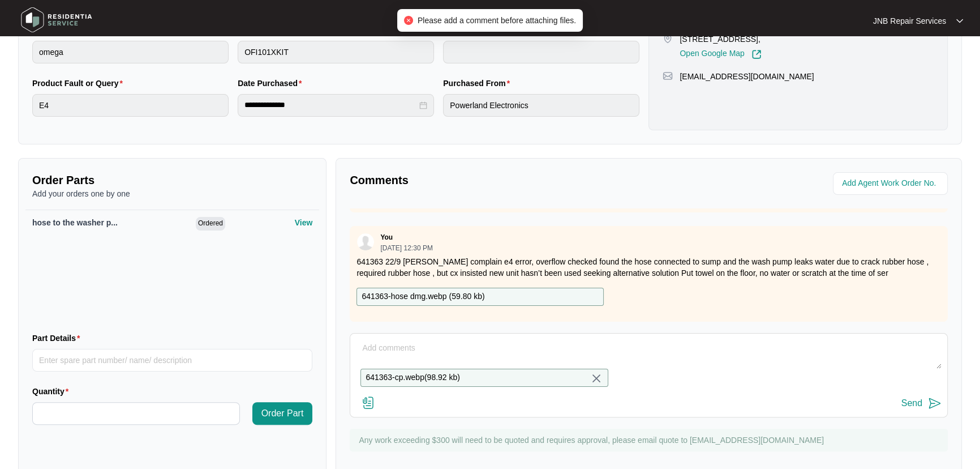 Image resolution: width=980 pixels, height=469 pixels. What do you see at coordinates (282, 414) in the screenshot?
I see `button: Order Part` at bounding box center [282, 414].